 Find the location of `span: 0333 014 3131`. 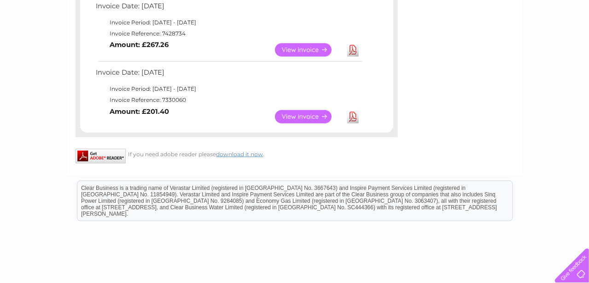

span: 0333 014 3131 is located at coordinates (447, 10).